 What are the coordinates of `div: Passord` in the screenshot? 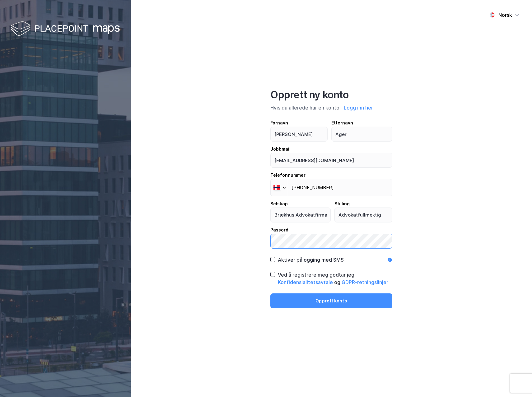 It's located at (331, 230).